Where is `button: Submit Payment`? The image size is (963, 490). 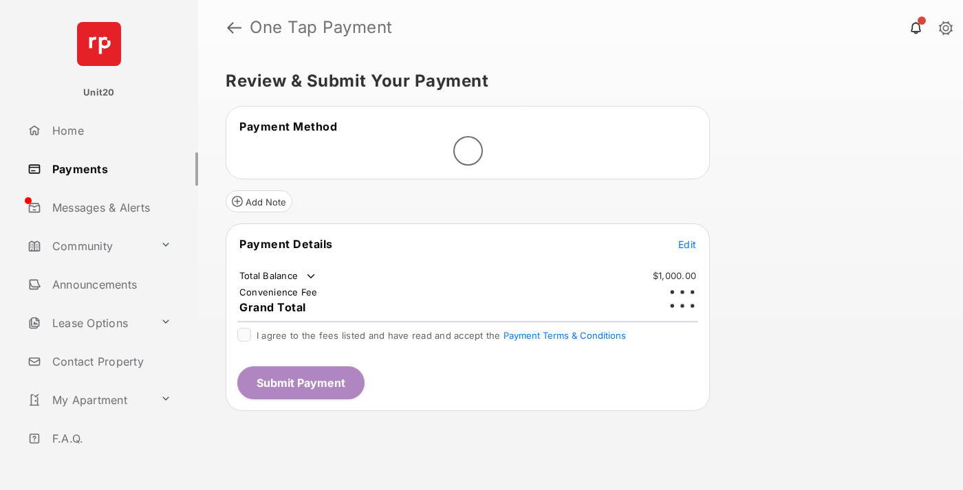 button: Submit Payment is located at coordinates (301, 383).